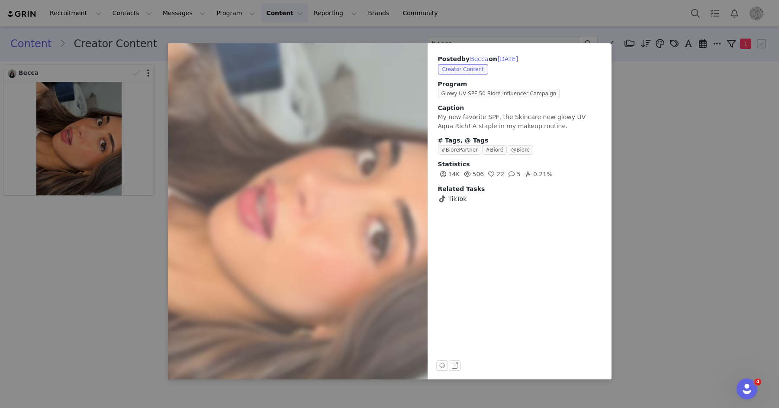 This screenshot has width=779, height=408. Describe the element at coordinates (494, 150) in the screenshot. I see `span: #Bioré` at that location.